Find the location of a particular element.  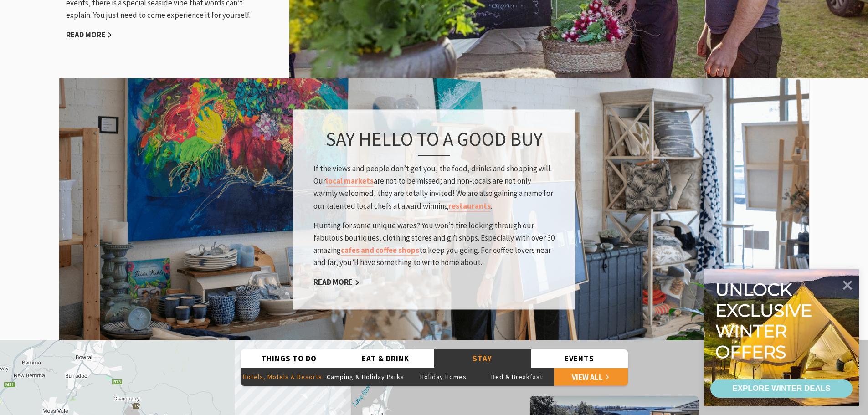

p: If the views and people don’t get you, the food, drinks and shopping will. Our are not to be miss... is located at coordinates (434, 187).